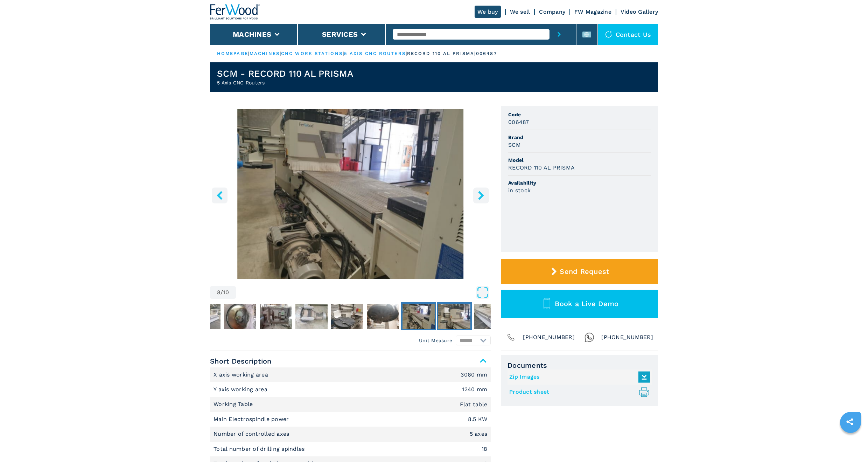 The width and height of the screenshot is (868, 462). What do you see at coordinates (383, 317) in the screenshot?
I see `button: Go to Slide 7` at bounding box center [383, 317].